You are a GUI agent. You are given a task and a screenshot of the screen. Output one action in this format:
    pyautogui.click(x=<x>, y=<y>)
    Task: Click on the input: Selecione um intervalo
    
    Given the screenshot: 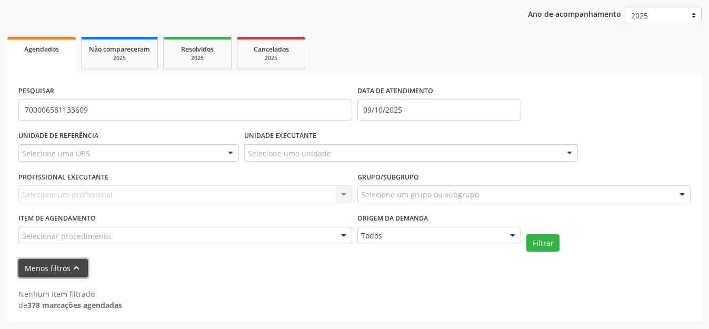 What is the action you would take?
    pyautogui.click(x=439, y=110)
    